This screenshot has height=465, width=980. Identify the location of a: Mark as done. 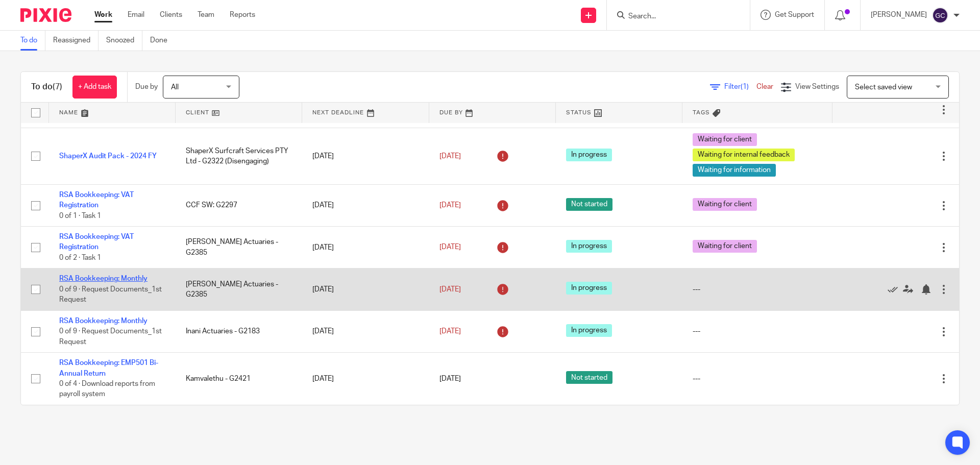
(895, 289).